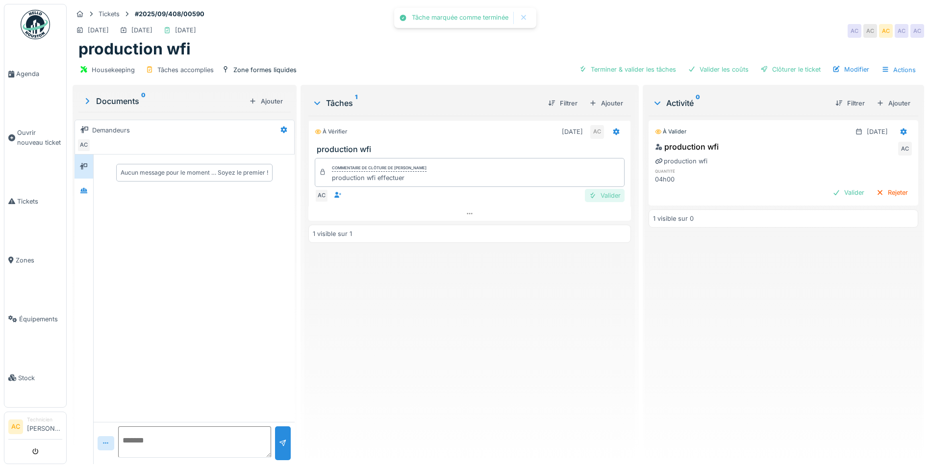  I want to click on div: Terminer & valider les tâches, so click(627, 69).